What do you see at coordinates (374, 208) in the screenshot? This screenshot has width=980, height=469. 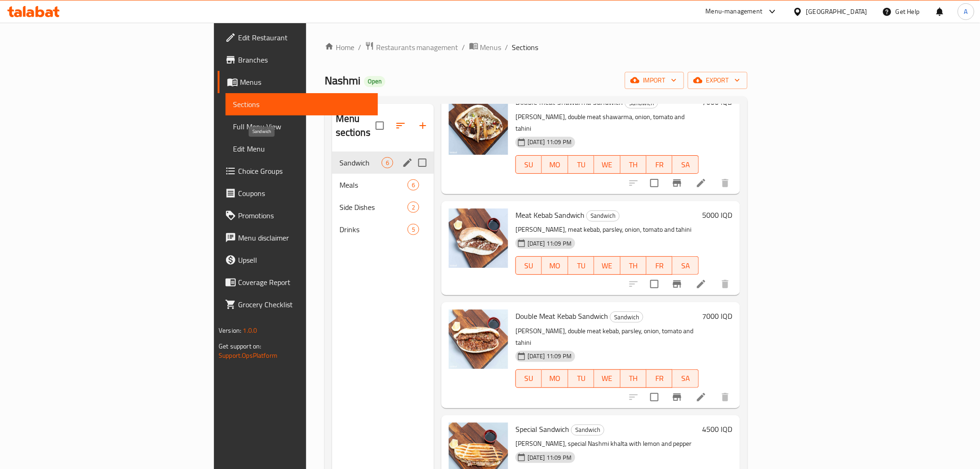 I see `span: Side Dishes` at bounding box center [374, 208].